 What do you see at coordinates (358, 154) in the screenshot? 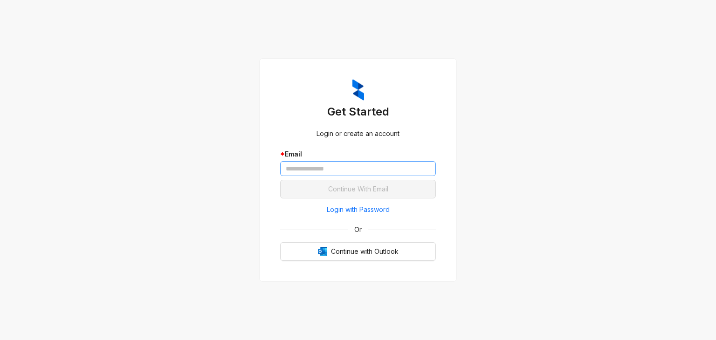
I see `div: Email` at bounding box center [358, 154].